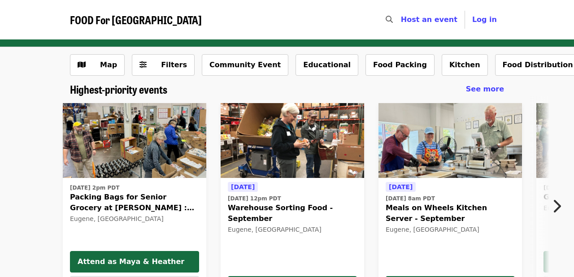 This screenshot has width=574, height=277. I want to click on span: Warehouse Sorting Food - September, so click(293, 214).